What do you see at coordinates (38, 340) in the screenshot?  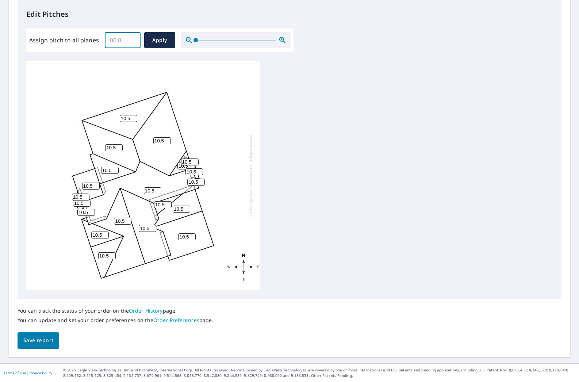 I see `button: Save report` at bounding box center [38, 340].